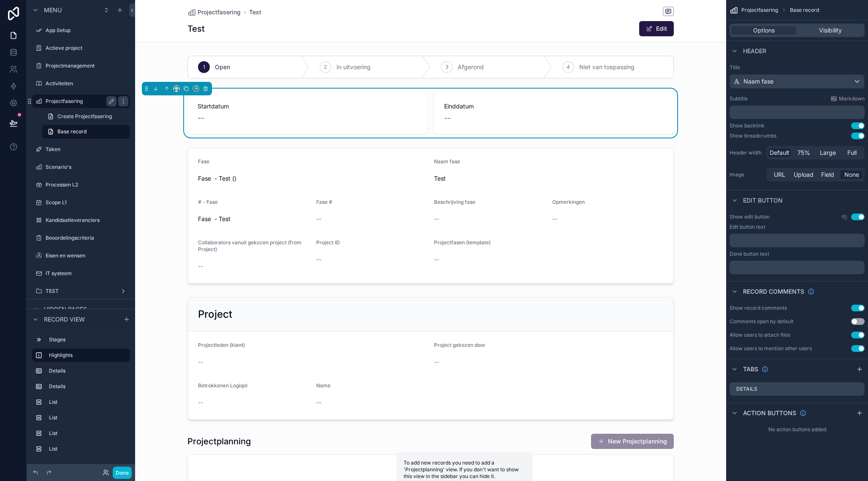  I want to click on span: Create Projectfasering, so click(84, 116).